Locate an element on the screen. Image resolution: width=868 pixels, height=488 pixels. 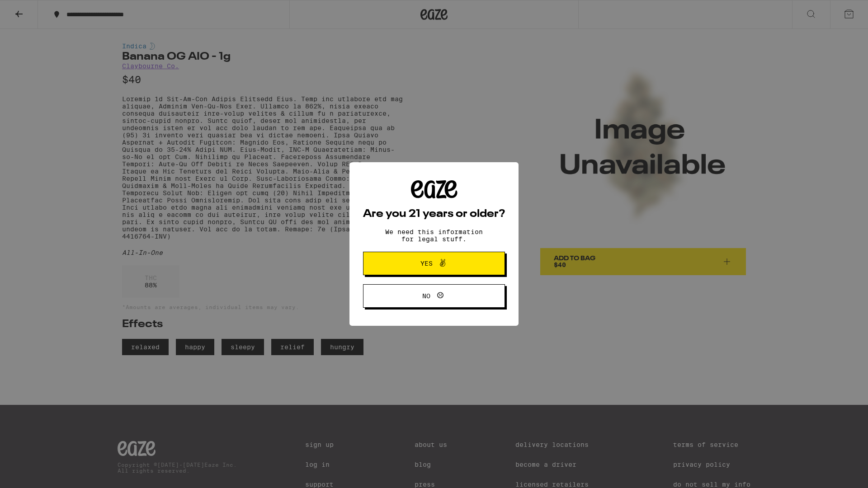
p: We need this information for legal stuff. is located at coordinates (434, 235).